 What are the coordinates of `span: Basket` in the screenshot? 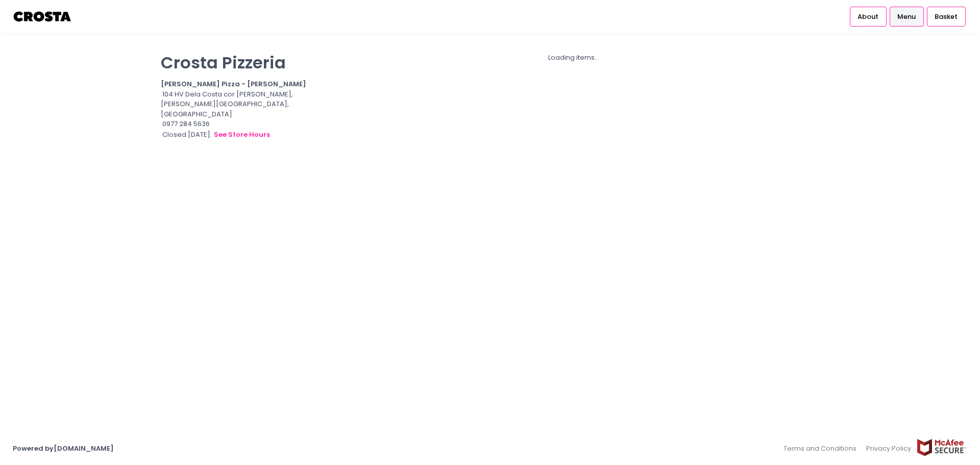 It's located at (946, 17).